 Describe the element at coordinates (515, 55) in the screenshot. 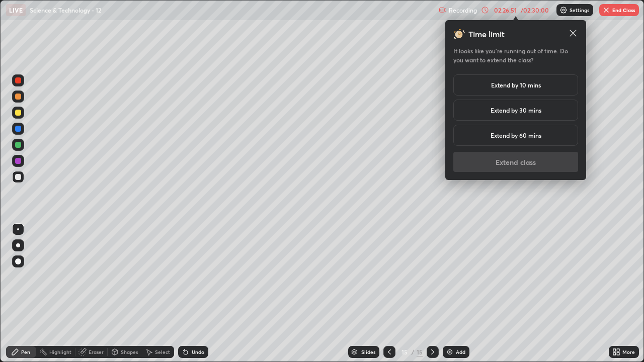

I see `h5: It looks like you’re running out of time. Do you want to extend the class?` at that location.